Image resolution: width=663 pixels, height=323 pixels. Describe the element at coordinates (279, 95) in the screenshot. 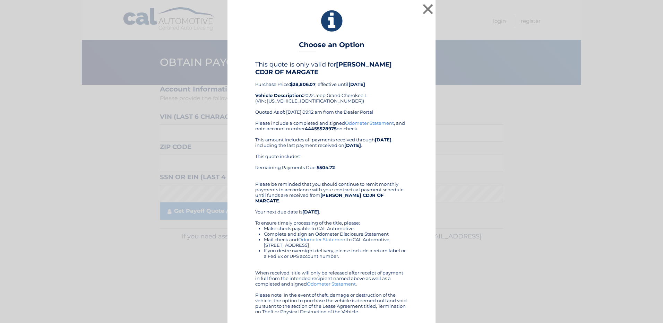

I see `strong: Vehicle Description:` at that location.